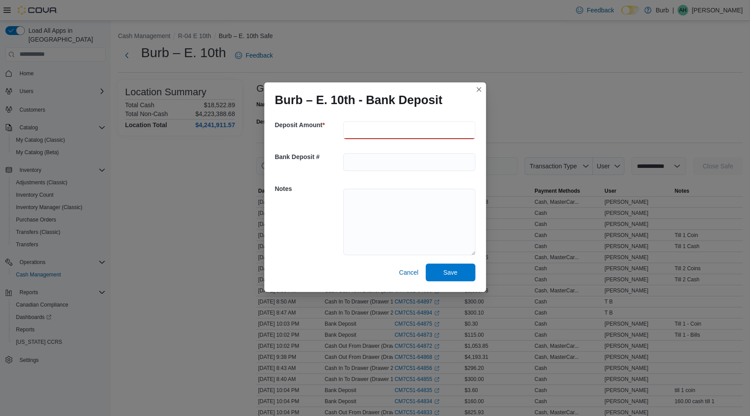  I want to click on h1: Burb – E. 10th - Bank Deposit, so click(359, 100).